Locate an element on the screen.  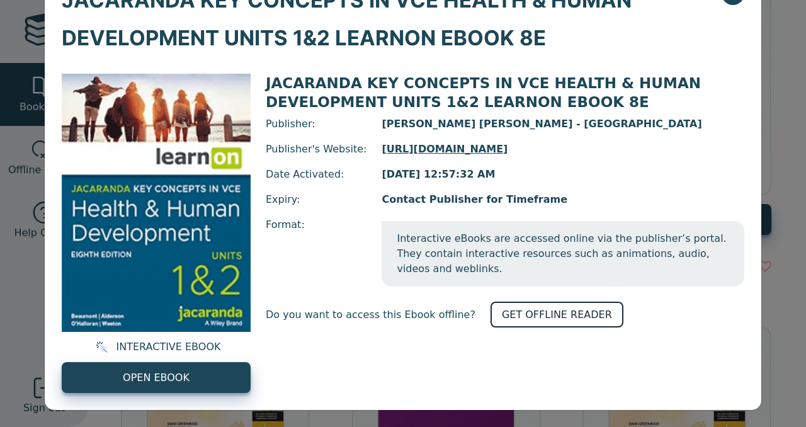
span: Expiry: is located at coordinates (316, 200).